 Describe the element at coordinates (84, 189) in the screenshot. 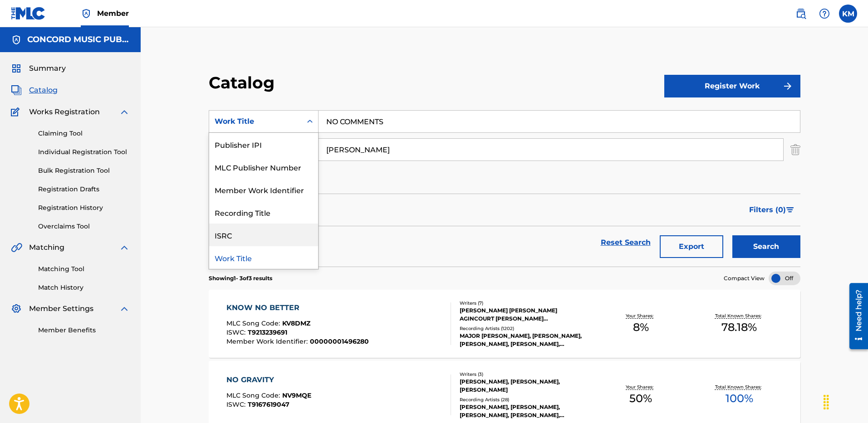

I see `a: Registration Drafts` at that location.